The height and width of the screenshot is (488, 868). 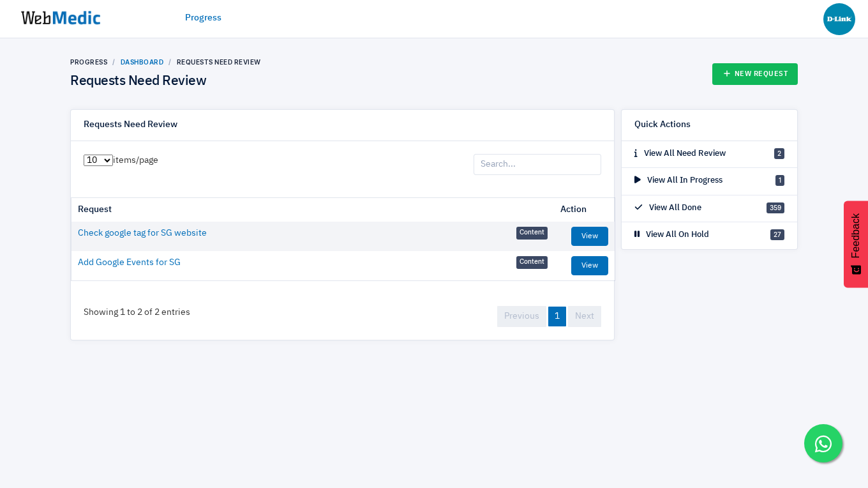 What do you see at coordinates (671, 235) in the screenshot?
I see `p: View All On Hold` at bounding box center [671, 235].